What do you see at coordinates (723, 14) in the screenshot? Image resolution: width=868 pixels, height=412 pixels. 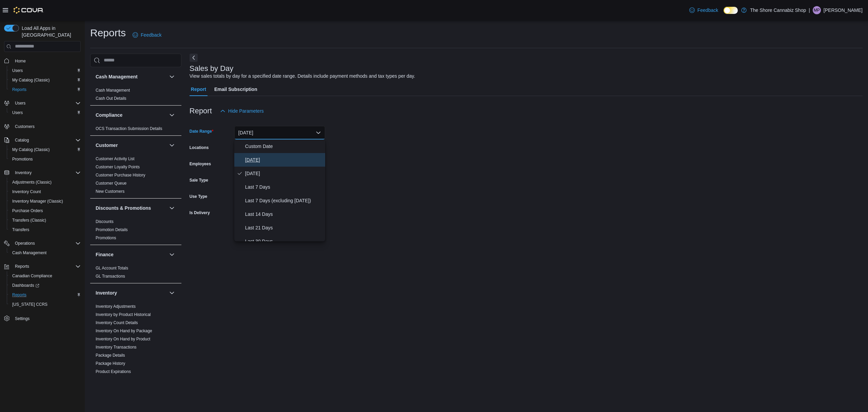 I see `span: Dark Mode` at bounding box center [723, 14].